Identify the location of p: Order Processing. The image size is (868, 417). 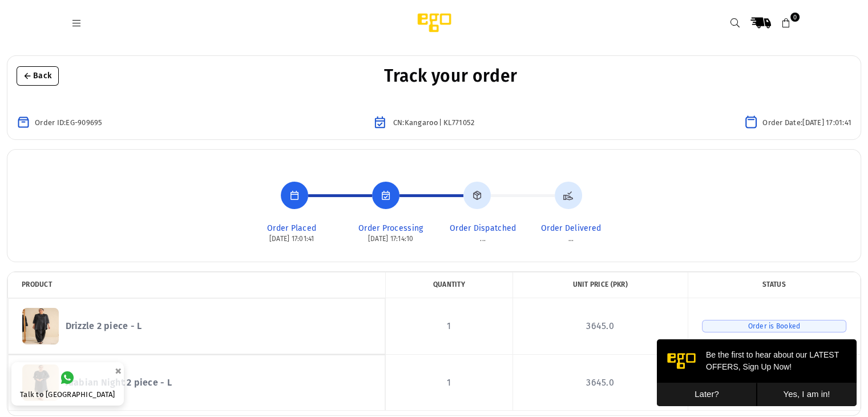
(390, 229).